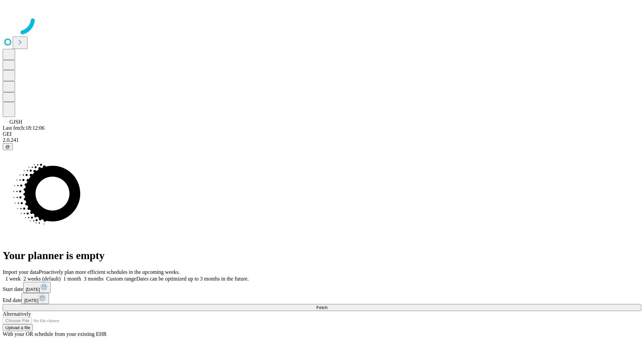 The image size is (644, 362). I want to click on span: Custom range, so click(121, 279).